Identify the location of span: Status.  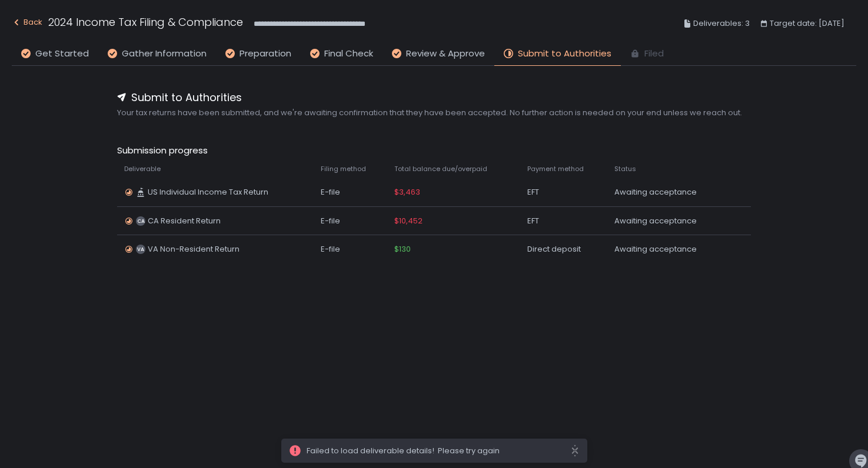
(625, 168).